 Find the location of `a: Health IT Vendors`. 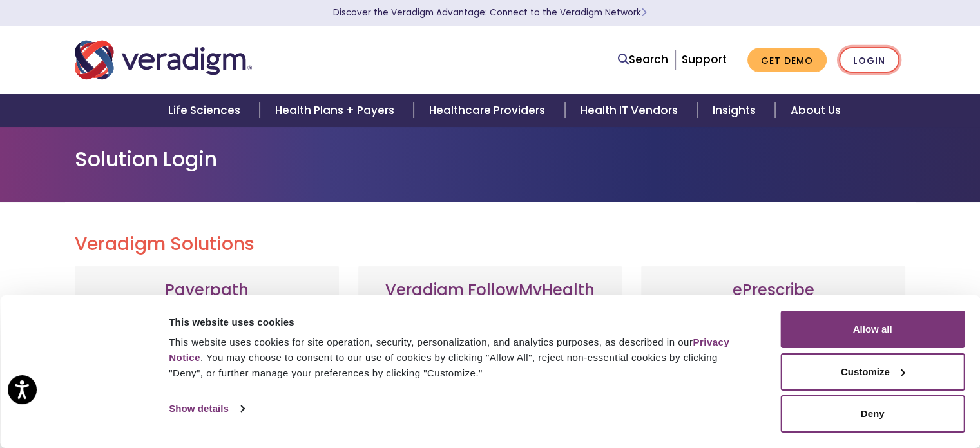

a: Health IT Vendors is located at coordinates (631, 110).